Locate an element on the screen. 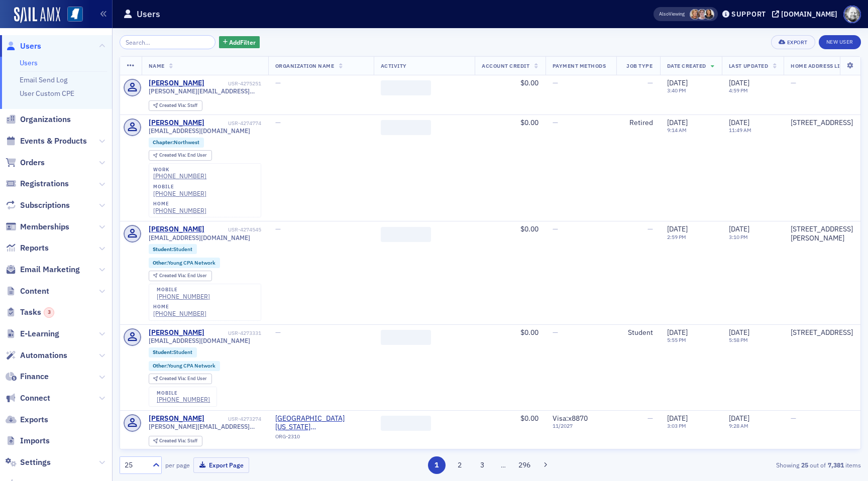 Image resolution: width=868 pixels, height=481 pixels. button: Export Page is located at coordinates (221, 464).